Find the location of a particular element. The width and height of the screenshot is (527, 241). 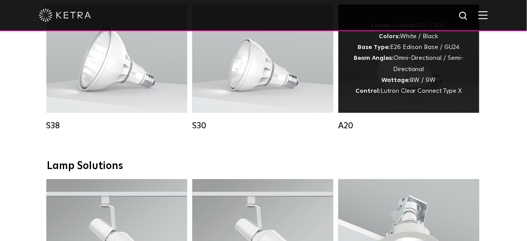

div: S38 is located at coordinates (117, 126).